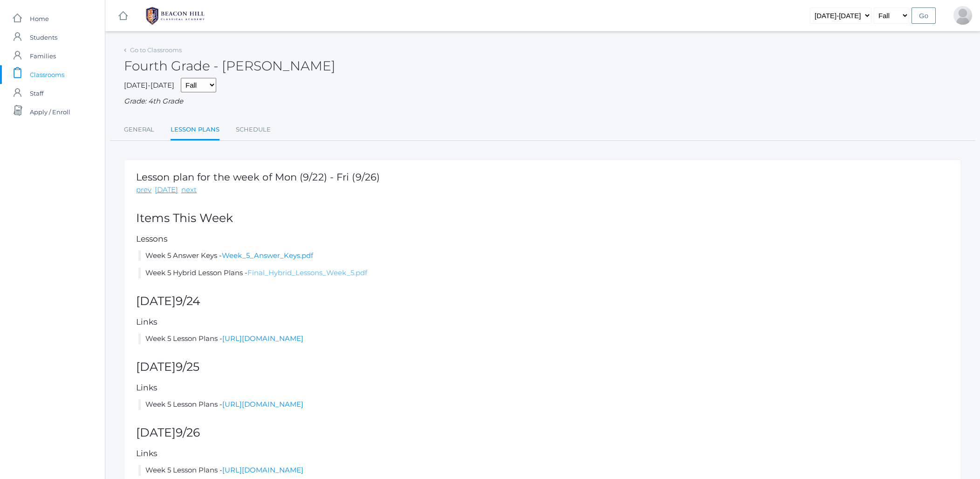  What do you see at coordinates (253, 129) in the screenshot?
I see `a: Schedule` at bounding box center [253, 129].